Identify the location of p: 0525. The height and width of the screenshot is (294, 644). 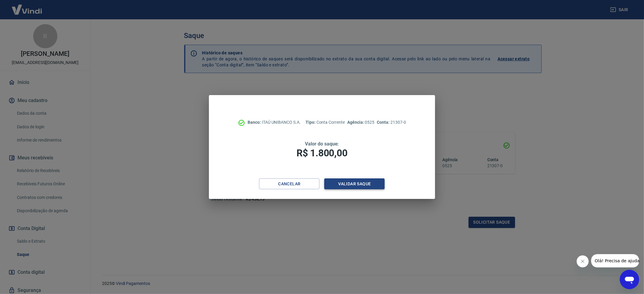
(361, 122).